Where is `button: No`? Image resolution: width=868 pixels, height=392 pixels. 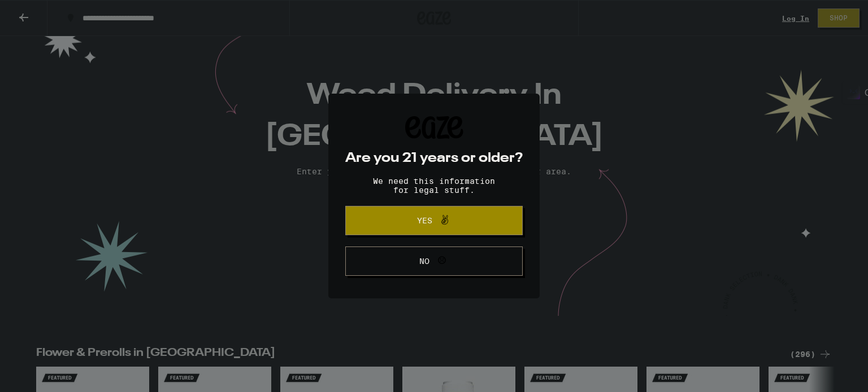 button: No is located at coordinates (434, 261).